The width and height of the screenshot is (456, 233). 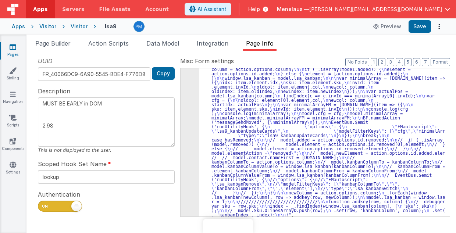 I want to click on button: 6, so click(x=417, y=62).